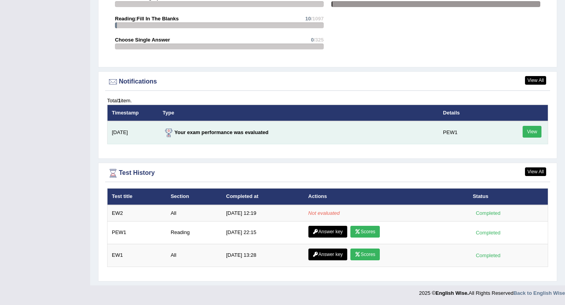 The image size is (565, 305). I want to click on em: Not evaluated, so click(324, 213).